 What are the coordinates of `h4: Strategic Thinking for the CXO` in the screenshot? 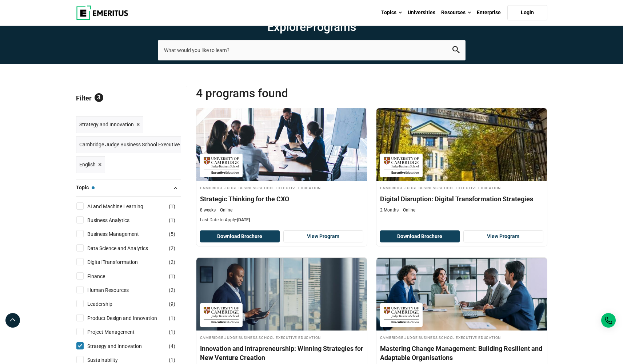 It's located at (281, 199).